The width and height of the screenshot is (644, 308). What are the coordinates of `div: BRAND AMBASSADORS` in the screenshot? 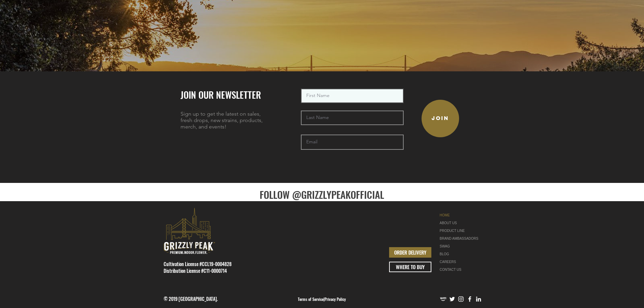 It's located at (461, 238).